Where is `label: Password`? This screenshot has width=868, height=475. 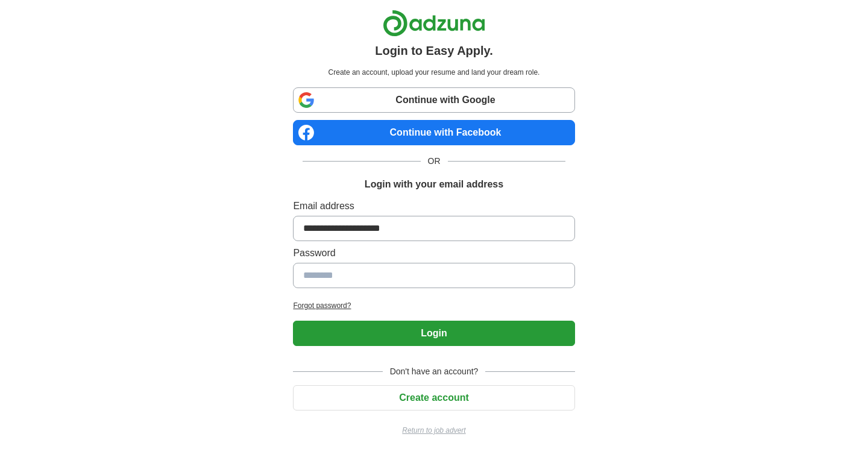 label: Password is located at coordinates (434, 253).